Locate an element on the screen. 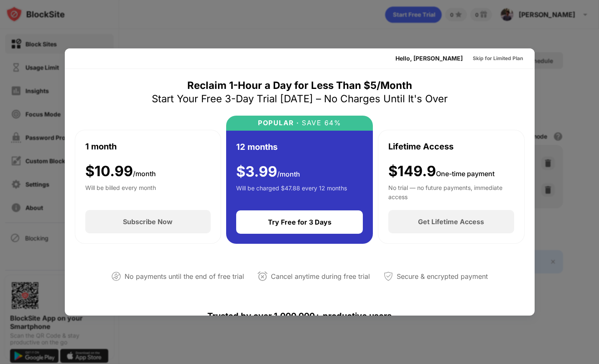 The width and height of the screenshot is (599, 364). div: No payments until the end of free trial is located at coordinates (184, 276).